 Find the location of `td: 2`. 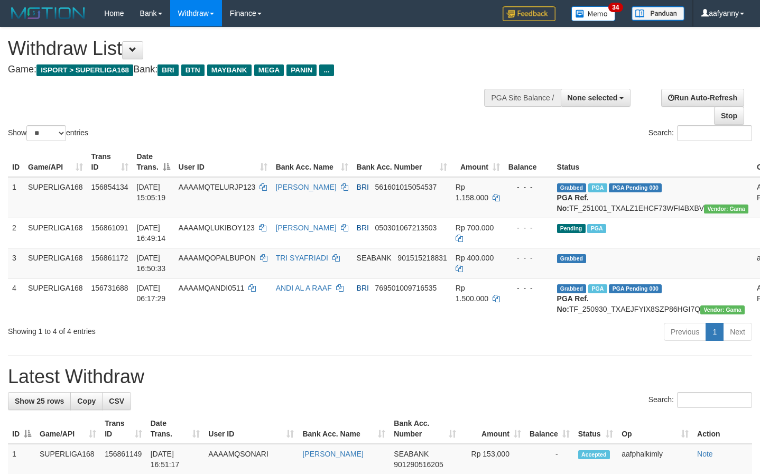

td: 2 is located at coordinates (16, 233).